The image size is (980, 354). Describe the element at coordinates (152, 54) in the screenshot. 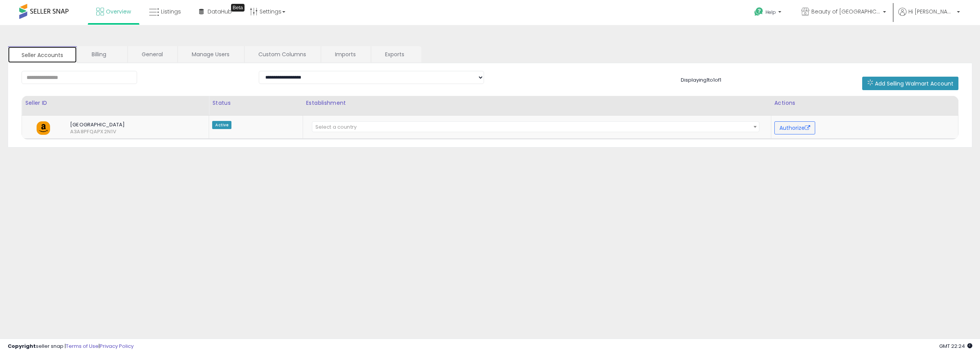

I see `a: General` at that location.